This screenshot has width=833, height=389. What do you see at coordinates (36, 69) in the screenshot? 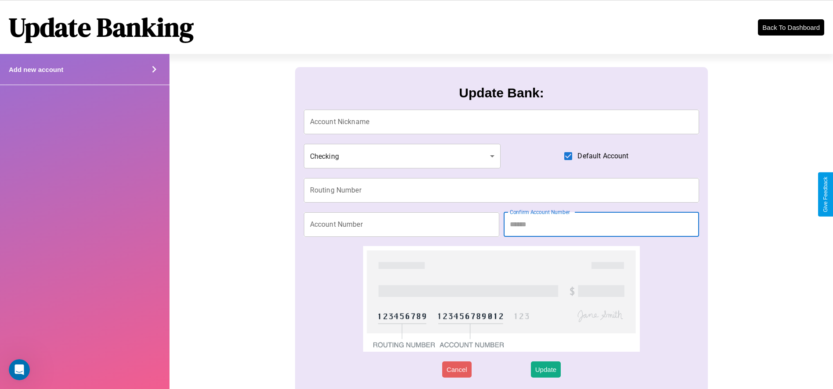
I see `h4: Add new account` at bounding box center [36, 69].